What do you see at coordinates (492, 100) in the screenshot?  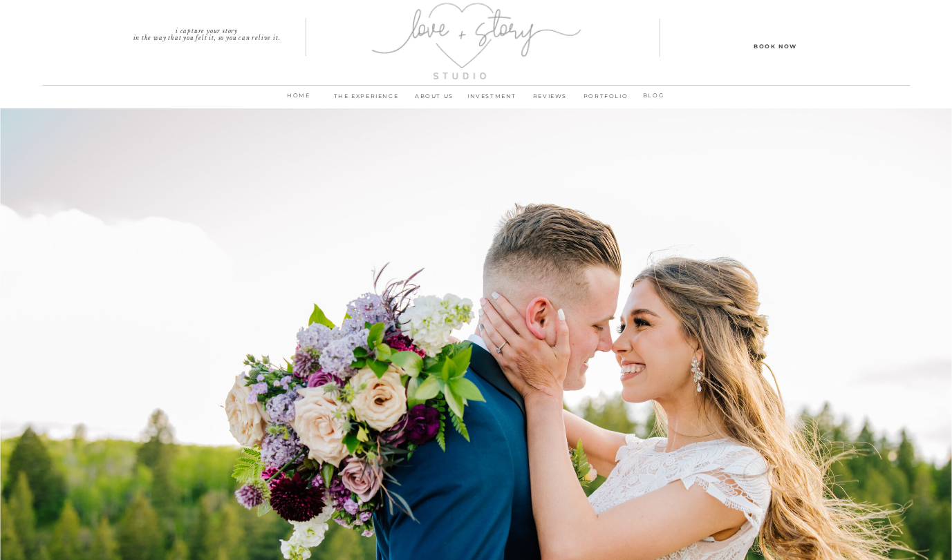 I see `p: INVESTMENT` at bounding box center [492, 100].